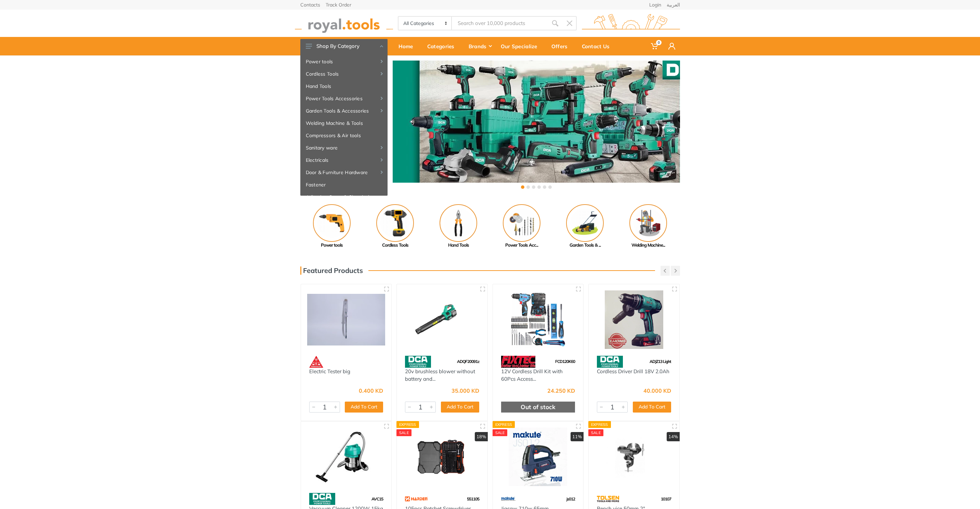 This screenshot has width=980, height=509. Describe the element at coordinates (443, 47) in the screenshot. I see `div: Categories` at that location.